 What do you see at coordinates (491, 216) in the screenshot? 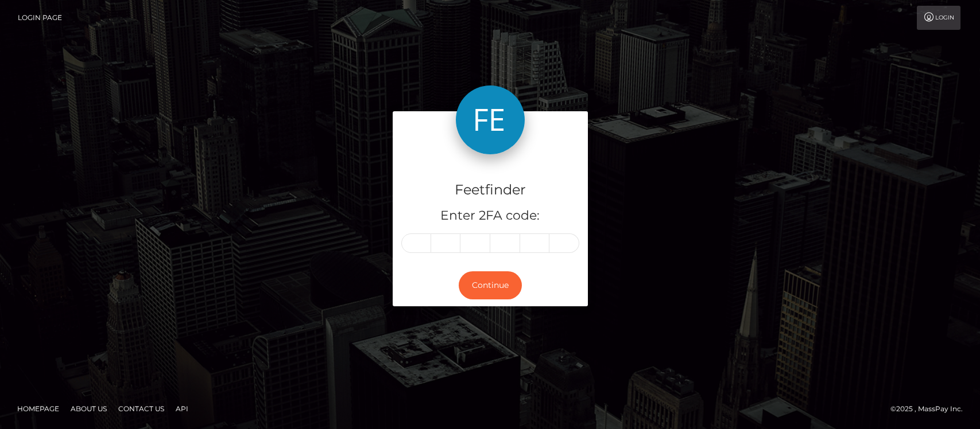
I see `h5: Enter 2FA code:` at bounding box center [491, 216].